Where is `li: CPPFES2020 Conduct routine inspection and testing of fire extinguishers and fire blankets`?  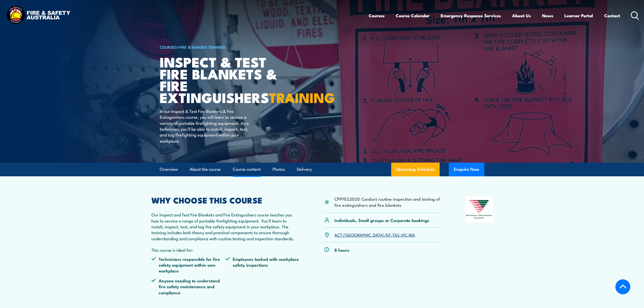
li: CPPFES2020 Conduct routine inspection and testing of fire extinguishers and fire blankets is located at coordinates (387, 202).